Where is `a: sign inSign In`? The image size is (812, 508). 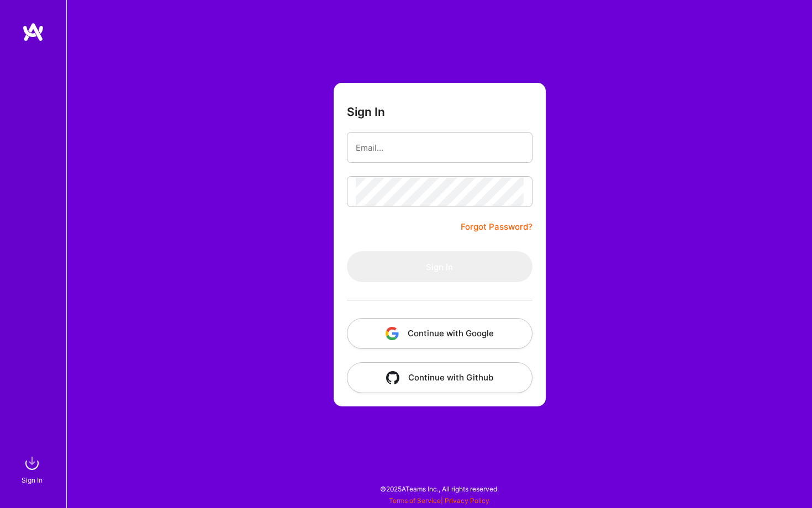 a: sign inSign In is located at coordinates (33, 469).